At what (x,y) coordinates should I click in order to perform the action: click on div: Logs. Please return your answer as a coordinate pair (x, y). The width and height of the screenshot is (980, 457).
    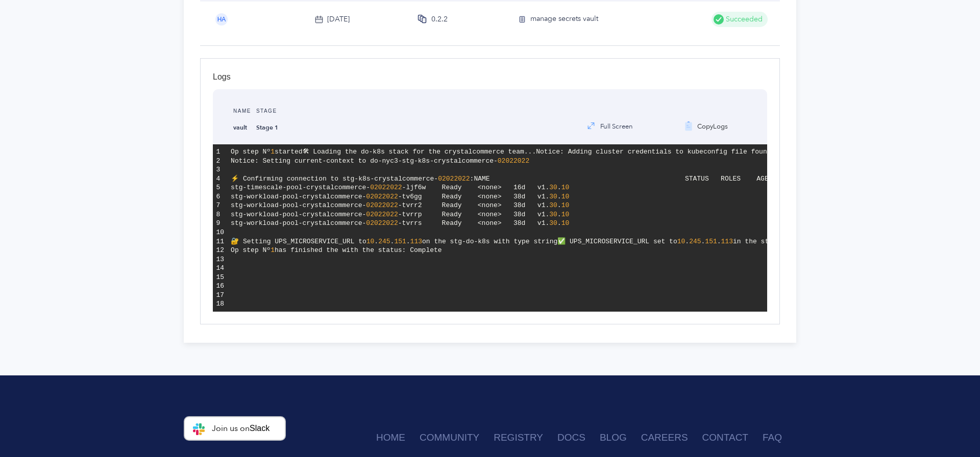
    Looking at the image, I should click on (490, 80).